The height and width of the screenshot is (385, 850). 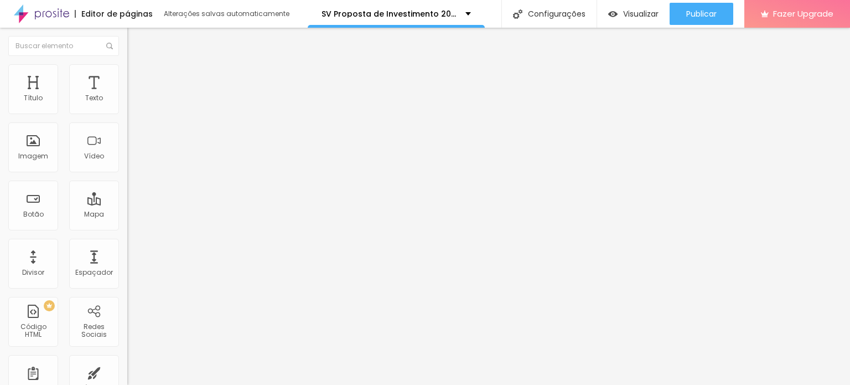 What do you see at coordinates (701, 14) in the screenshot?
I see `span: Publicar` at bounding box center [701, 14].